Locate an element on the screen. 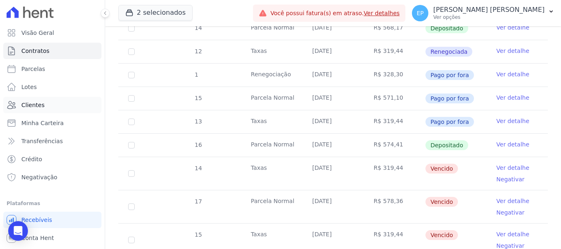  span: 12 is located at coordinates (198, 51).